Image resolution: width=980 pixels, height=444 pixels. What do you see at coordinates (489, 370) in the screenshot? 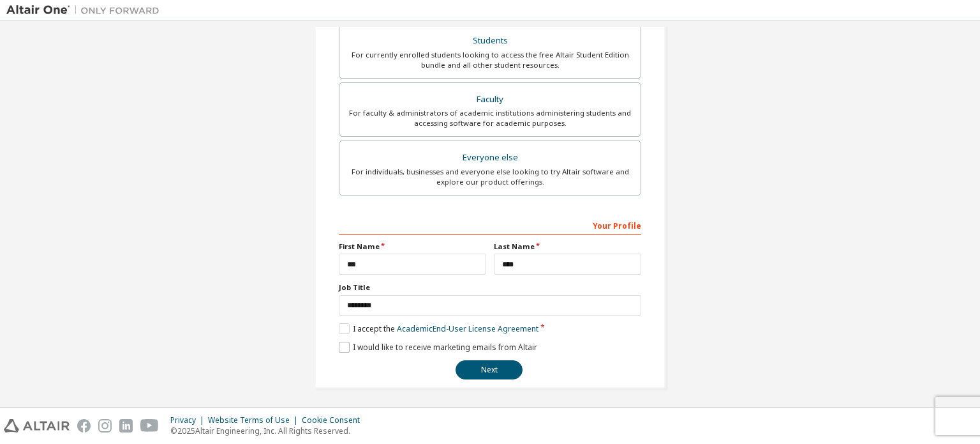
I see `button: Next` at bounding box center [489, 370].